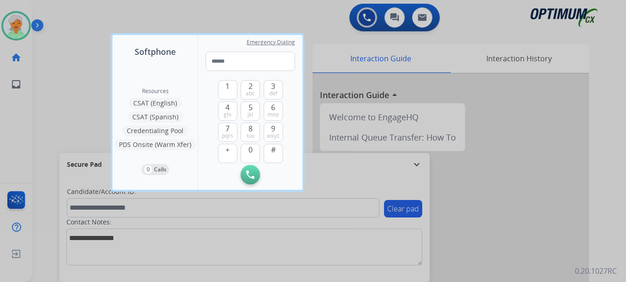 This screenshot has height=282, width=626. Describe the element at coordinates (155, 170) in the screenshot. I see `button: 0Calls` at that location.